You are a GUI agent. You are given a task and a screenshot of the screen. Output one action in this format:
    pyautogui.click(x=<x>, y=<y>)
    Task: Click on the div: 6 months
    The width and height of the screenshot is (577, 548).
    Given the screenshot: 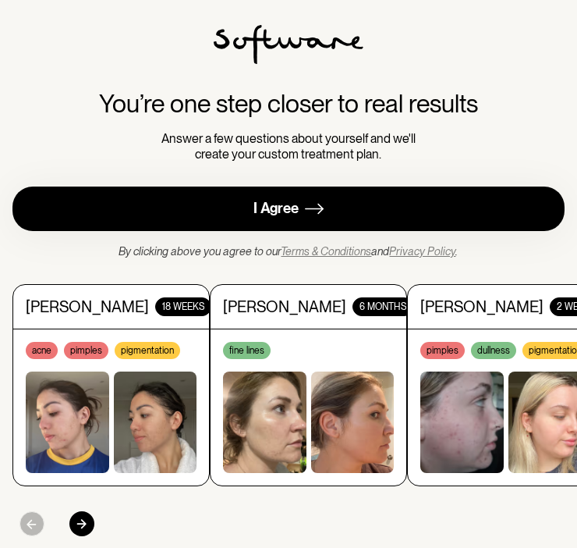 What is the action you would take?
    pyautogui.click(x=383, y=307)
    